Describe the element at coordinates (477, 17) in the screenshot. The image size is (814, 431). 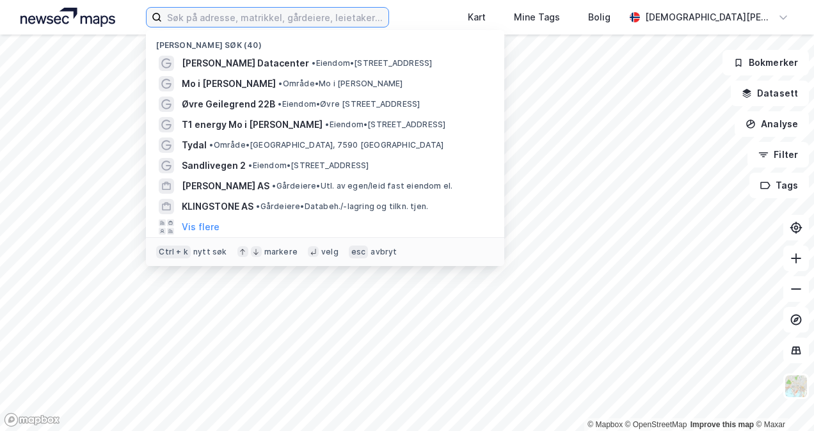
I see `div: Kart` at that location.